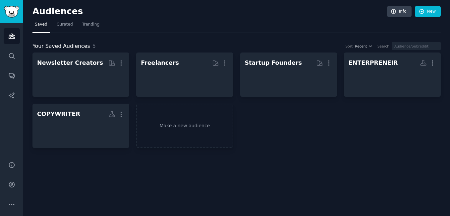 Image resolution: width=450 pixels, height=216 pixels. I want to click on input: Audience/Subreddit, so click(417, 46).